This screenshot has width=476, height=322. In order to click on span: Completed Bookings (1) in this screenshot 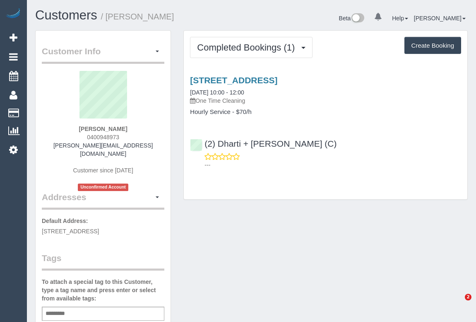, I will do `click(248, 47)`.